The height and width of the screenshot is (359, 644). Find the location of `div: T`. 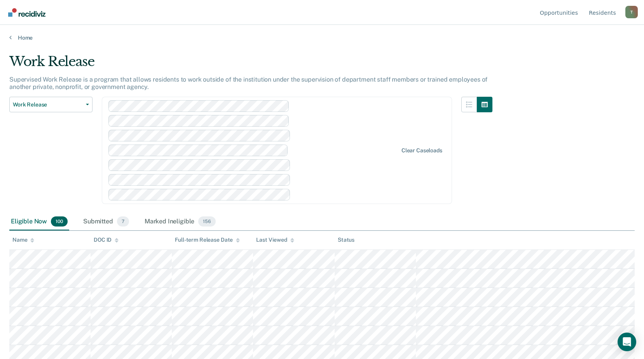

div: T is located at coordinates (632, 12).